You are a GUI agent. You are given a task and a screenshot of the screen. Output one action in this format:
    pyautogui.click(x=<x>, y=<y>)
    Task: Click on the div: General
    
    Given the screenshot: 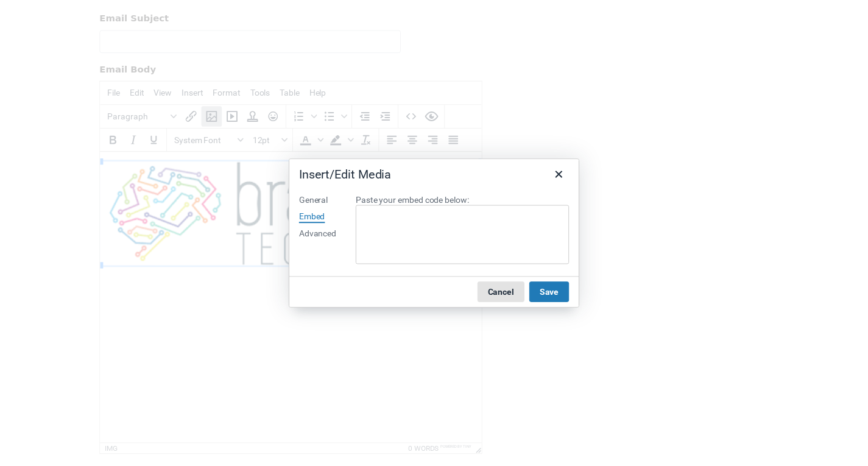 What is the action you would take?
    pyautogui.click(x=317, y=200)
    